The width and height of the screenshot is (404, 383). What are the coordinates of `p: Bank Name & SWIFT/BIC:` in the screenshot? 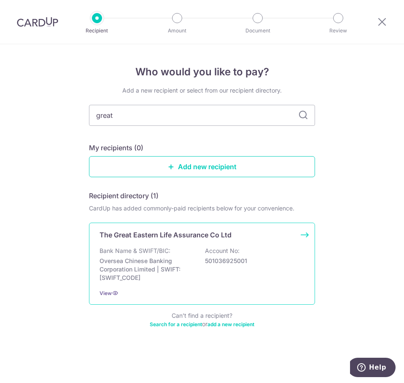 It's located at (135, 251).